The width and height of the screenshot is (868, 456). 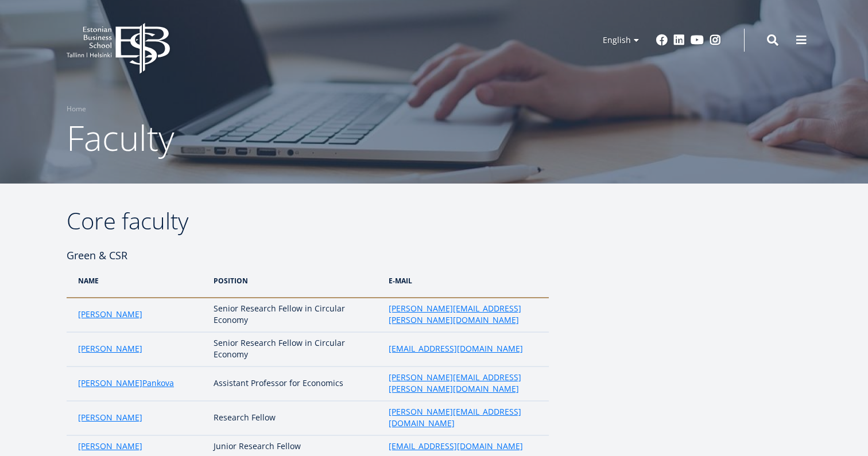 I want to click on th: position, so click(x=295, y=280).